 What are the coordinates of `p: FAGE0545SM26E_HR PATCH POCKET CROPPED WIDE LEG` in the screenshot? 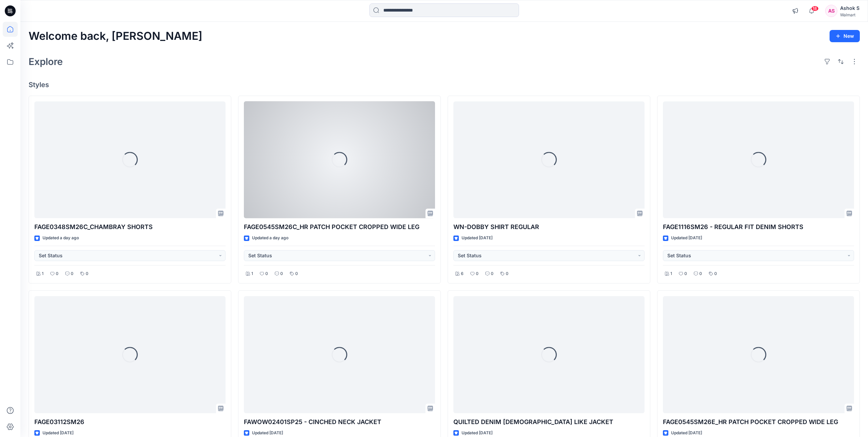 It's located at (758, 422).